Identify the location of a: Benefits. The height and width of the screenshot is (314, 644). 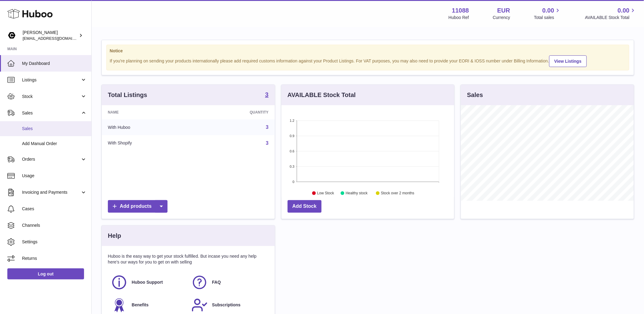
(148, 305).